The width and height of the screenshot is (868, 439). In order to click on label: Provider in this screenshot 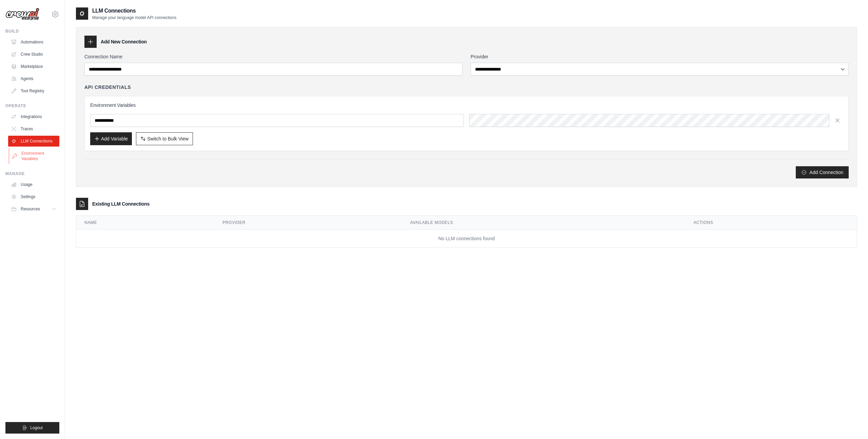, I will do `click(660, 57)`.